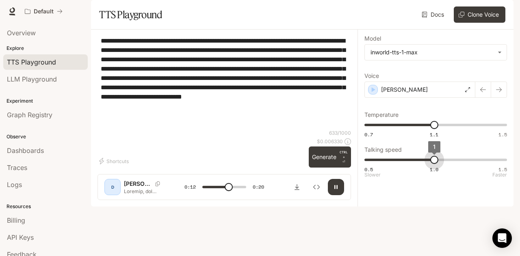 The height and width of the screenshot is (256, 520). What do you see at coordinates (372, 39) in the screenshot?
I see `p: Model` at bounding box center [372, 39].